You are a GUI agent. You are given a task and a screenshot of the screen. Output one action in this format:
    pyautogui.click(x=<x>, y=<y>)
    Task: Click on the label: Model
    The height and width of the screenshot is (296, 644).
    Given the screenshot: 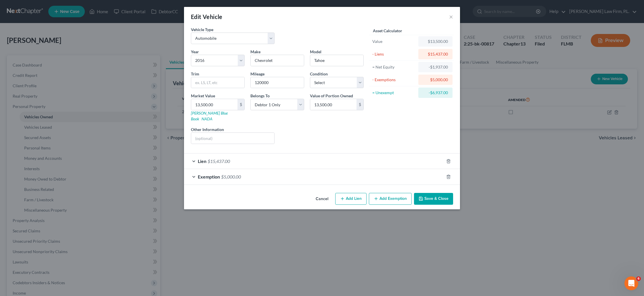 What is the action you would take?
    pyautogui.click(x=315, y=51)
    